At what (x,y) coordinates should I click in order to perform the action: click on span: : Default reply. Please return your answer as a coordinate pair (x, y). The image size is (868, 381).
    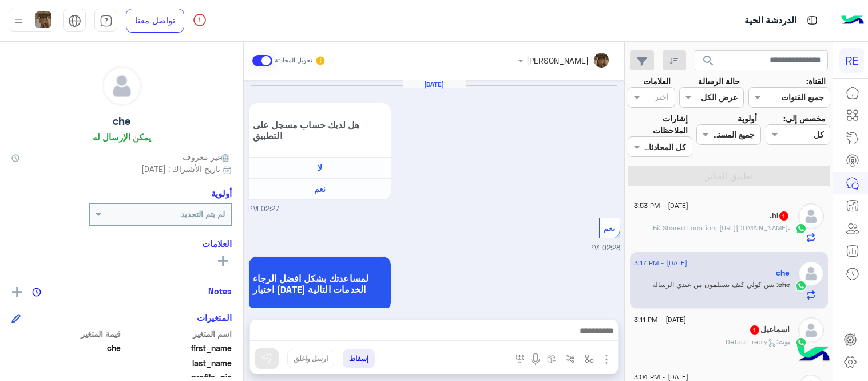
    Looking at the image, I should click on (752, 342).